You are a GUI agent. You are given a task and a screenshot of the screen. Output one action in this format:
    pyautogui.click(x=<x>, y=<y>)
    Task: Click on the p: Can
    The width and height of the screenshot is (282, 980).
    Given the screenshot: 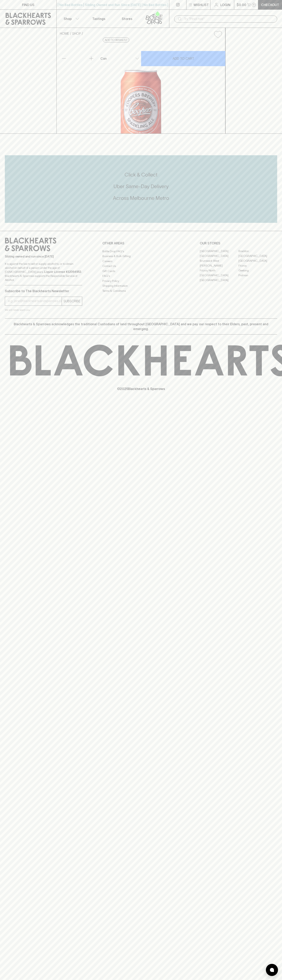 What is the action you would take?
    pyautogui.click(x=103, y=58)
    